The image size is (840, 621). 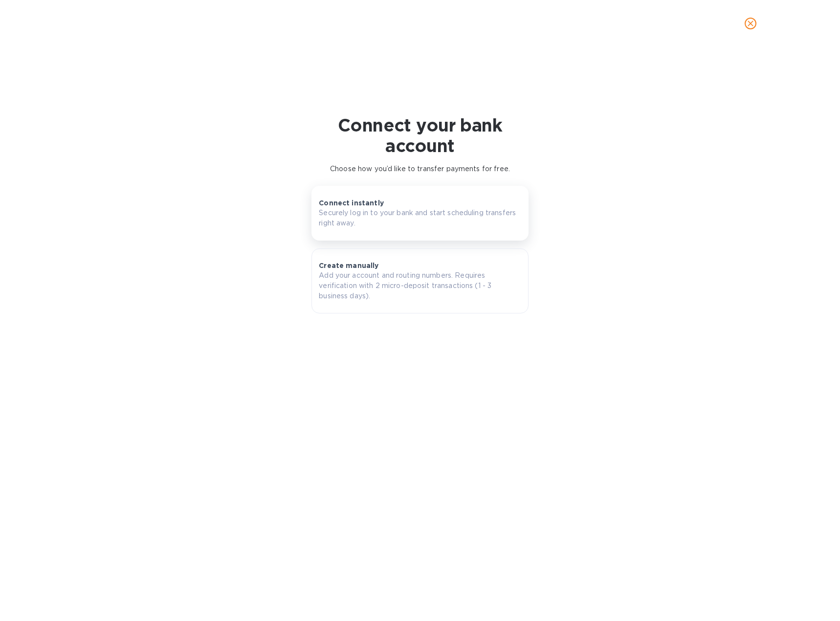 I want to click on p: Add your account and routing numbers. Requires verification with 2 micro-deposit transactions (1 ..., so click(x=419, y=286).